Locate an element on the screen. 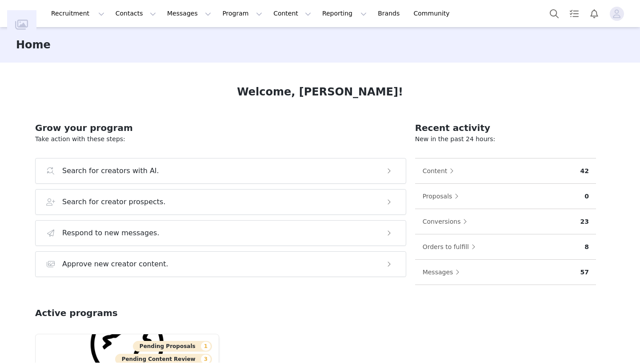 The width and height of the screenshot is (640, 364). h2: Recent activity is located at coordinates (506, 128).